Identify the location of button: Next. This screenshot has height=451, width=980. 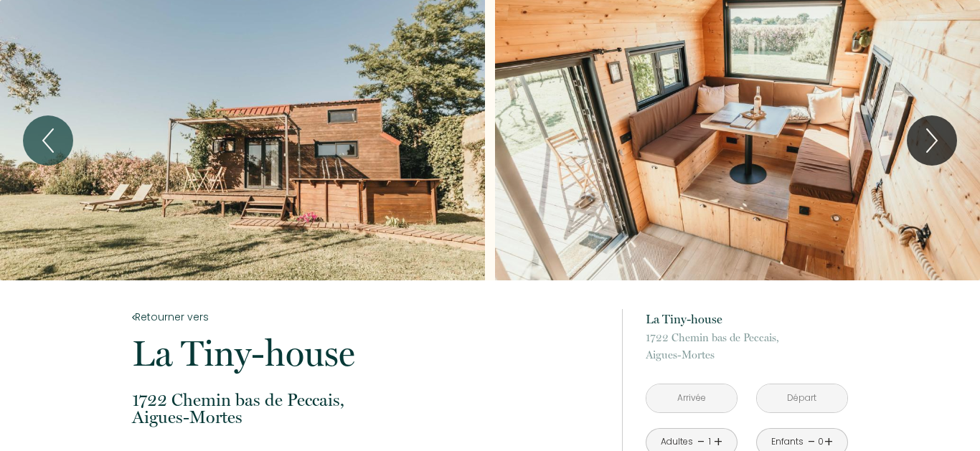
(932, 140).